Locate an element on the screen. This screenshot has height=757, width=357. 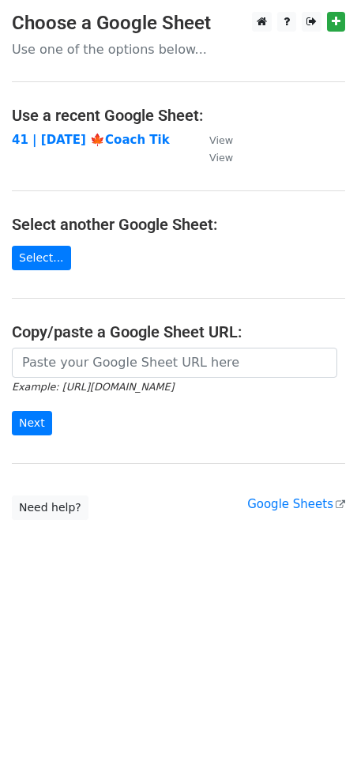
h4: Select another Google Sheet: is located at coordinates (179, 224).